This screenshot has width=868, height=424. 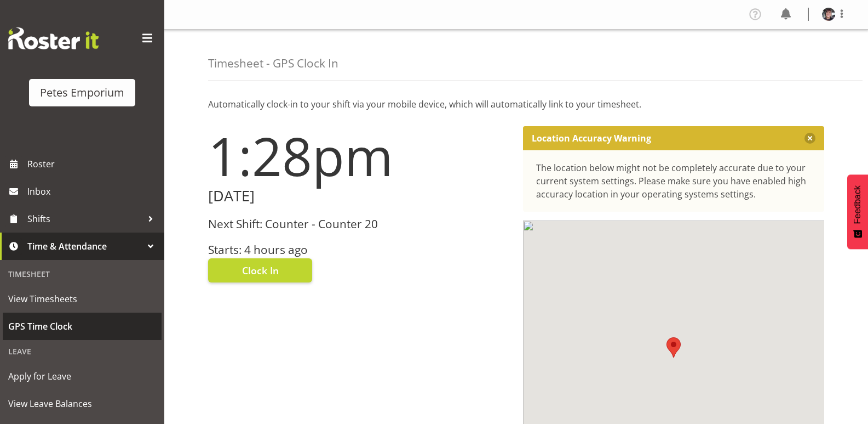 What do you see at coordinates (828, 14) in the screenshot?
I see `img: michelle-whaleb4506e5af45ffd00a26cc2b6420a9100.png` at bounding box center [828, 14].